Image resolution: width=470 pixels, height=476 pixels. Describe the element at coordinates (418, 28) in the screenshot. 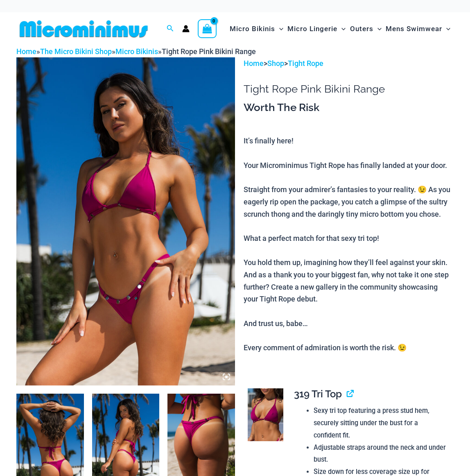

I see `a: Mens SwimwearMenu ToggleMenu Toggle` at that location.